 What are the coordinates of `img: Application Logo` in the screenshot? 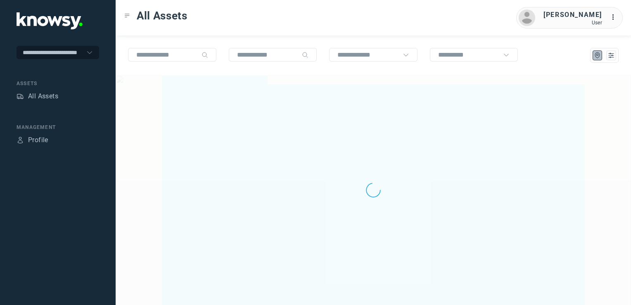 It's located at (50, 21).